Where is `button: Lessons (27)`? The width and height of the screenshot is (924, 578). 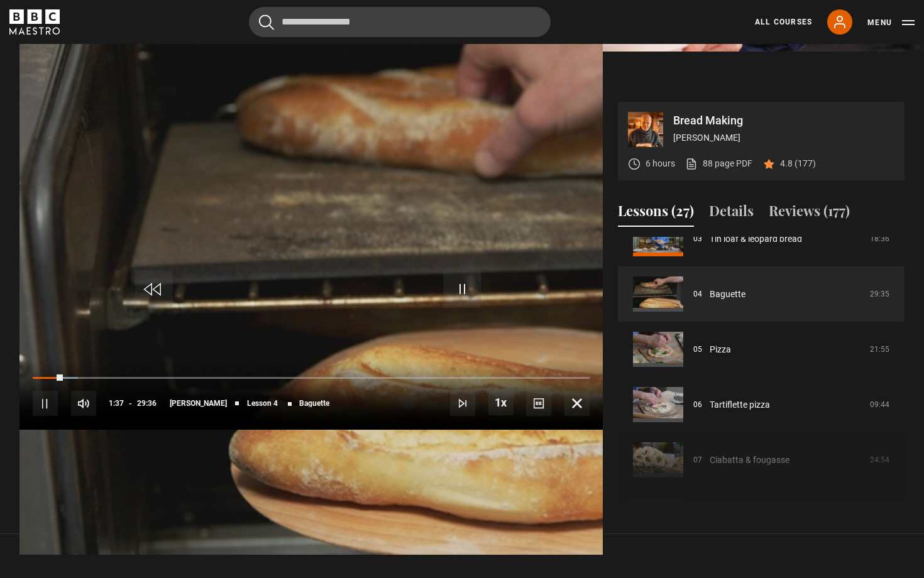 button: Lessons (27) is located at coordinates (656, 214).